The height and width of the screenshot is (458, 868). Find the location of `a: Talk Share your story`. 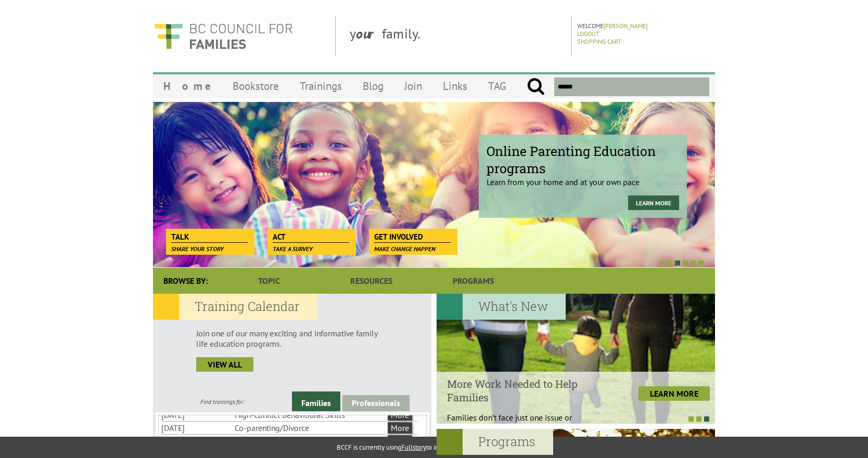

a: Talk Share your story is located at coordinates (209, 236).